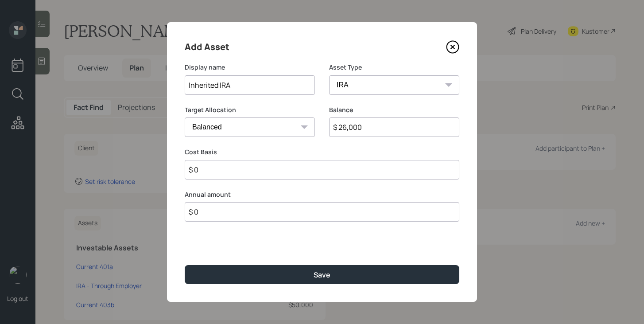 Image resolution: width=644 pixels, height=324 pixels. Describe the element at coordinates (322, 194) in the screenshot. I see `label: Annual amount` at that location.